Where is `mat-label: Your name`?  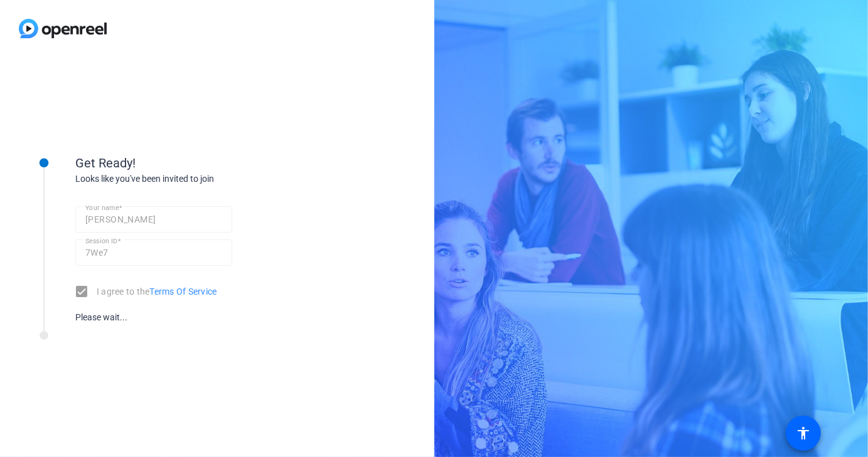 mat-label: Your name is located at coordinates (102, 208).